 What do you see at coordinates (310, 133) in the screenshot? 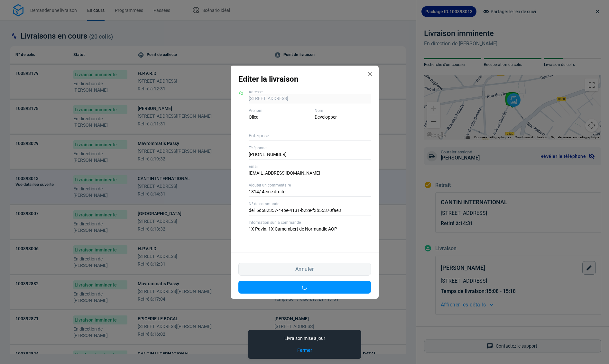
I see `label: Enterprise` at bounding box center [310, 133].